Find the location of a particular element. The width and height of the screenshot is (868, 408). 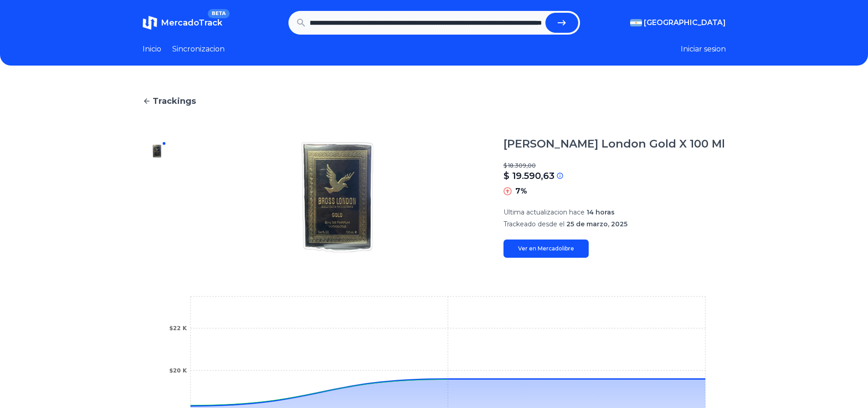

img: Argentina is located at coordinates (636, 23).